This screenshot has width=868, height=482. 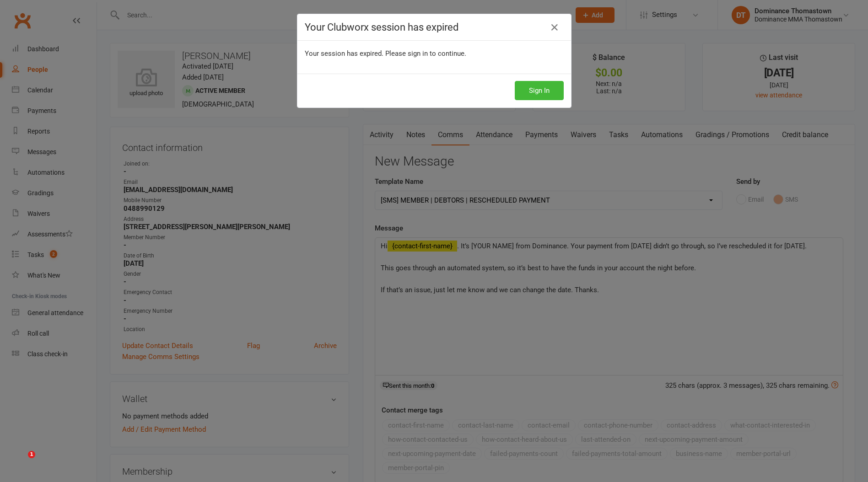 I want to click on span: Your session has expired. Please sign in to continue., so click(x=386, y=53).